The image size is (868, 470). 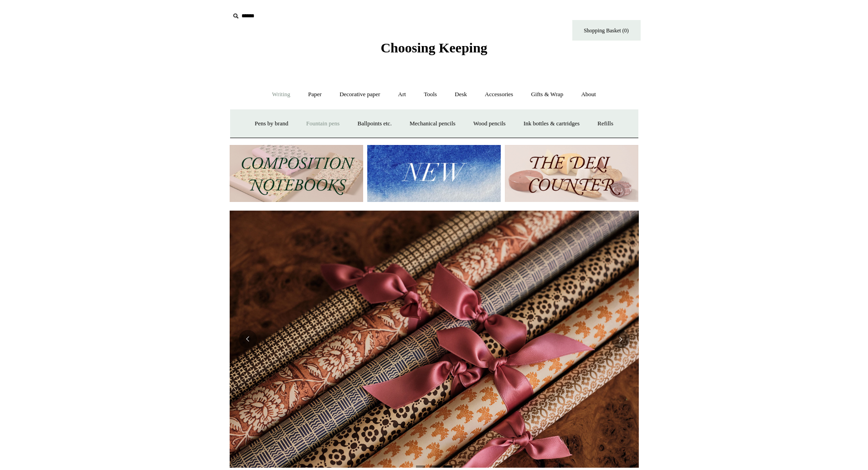 What do you see at coordinates (281, 95) in the screenshot?
I see `a: Writing` at bounding box center [281, 95].